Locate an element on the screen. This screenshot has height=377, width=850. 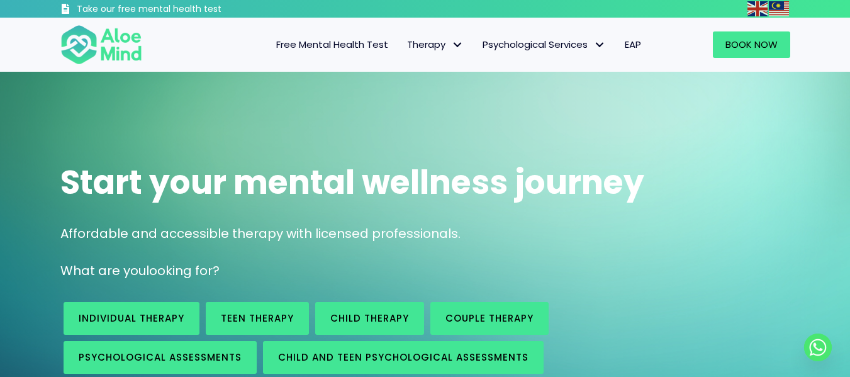
span: Psychological Services: submenu is located at coordinates (600, 45).